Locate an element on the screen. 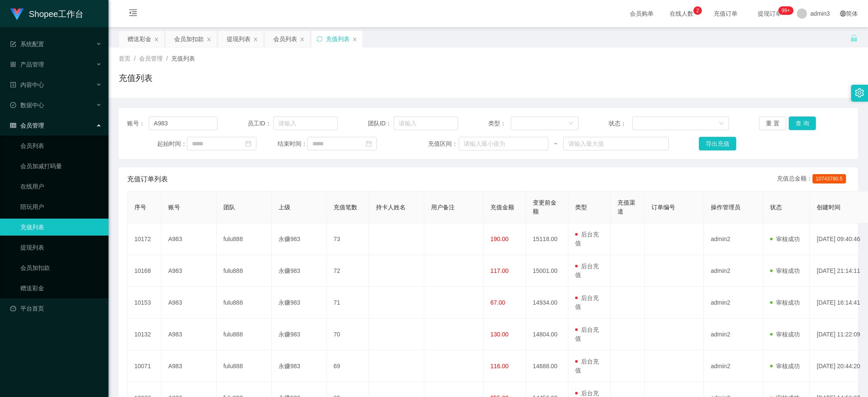 Image resolution: width=868 pixels, height=397 pixels. span: 116.00 is located at coordinates (499, 366).